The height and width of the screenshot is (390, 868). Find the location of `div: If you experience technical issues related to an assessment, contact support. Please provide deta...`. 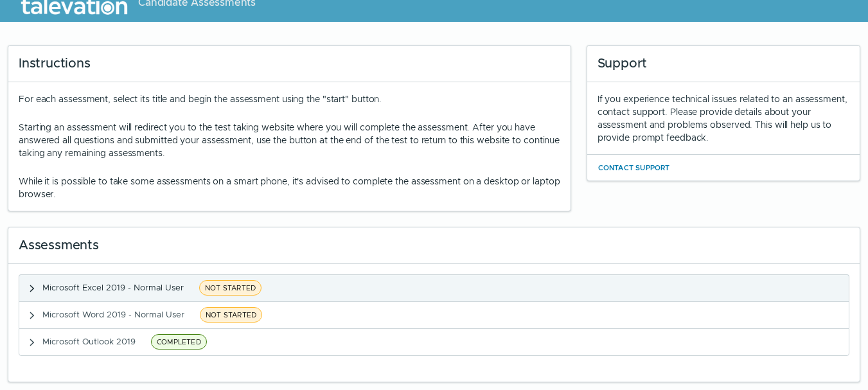

div: If you experience technical issues related to an assessment, contact support. Please provide deta... is located at coordinates (724, 118).